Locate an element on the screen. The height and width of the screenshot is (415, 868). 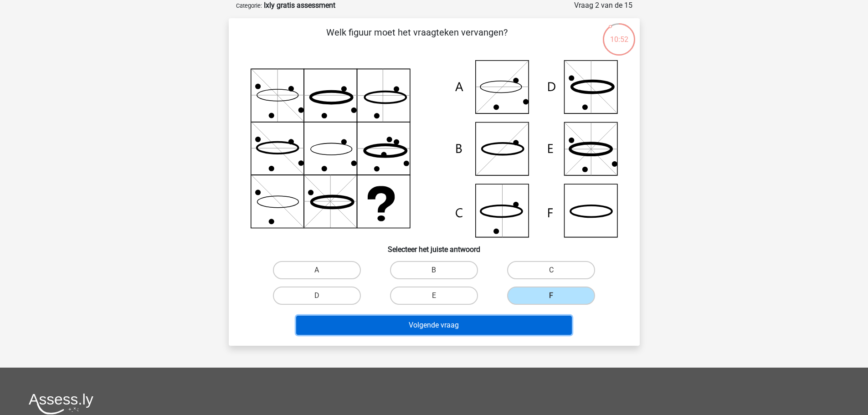
label: A is located at coordinates (316, 270).